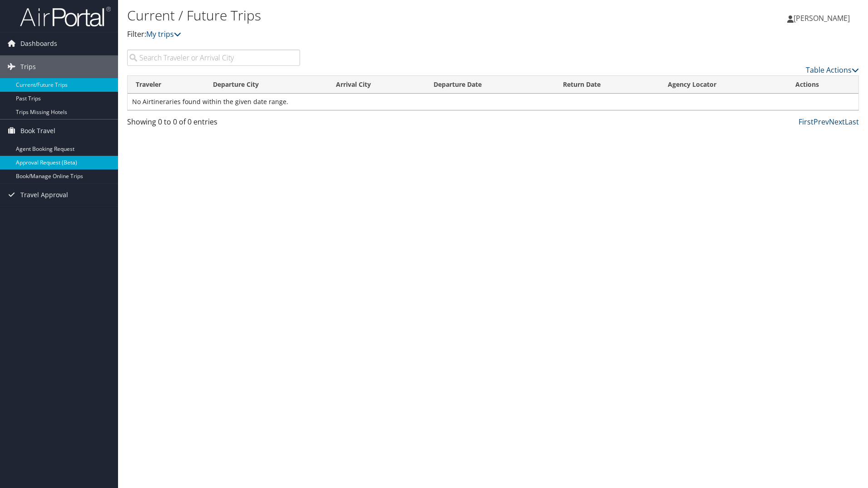 The height and width of the screenshot is (488, 868). What do you see at coordinates (266, 84) in the screenshot?
I see `th: Departure City: activate to sort column ascending` at bounding box center [266, 84].